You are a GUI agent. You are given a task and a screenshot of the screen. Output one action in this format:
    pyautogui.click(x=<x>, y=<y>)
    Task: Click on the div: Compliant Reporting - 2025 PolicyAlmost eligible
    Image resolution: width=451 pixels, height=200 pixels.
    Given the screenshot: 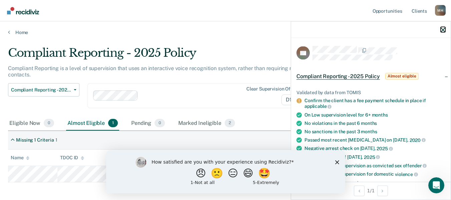 What is the action you would take?
    pyautogui.click(x=371, y=76)
    